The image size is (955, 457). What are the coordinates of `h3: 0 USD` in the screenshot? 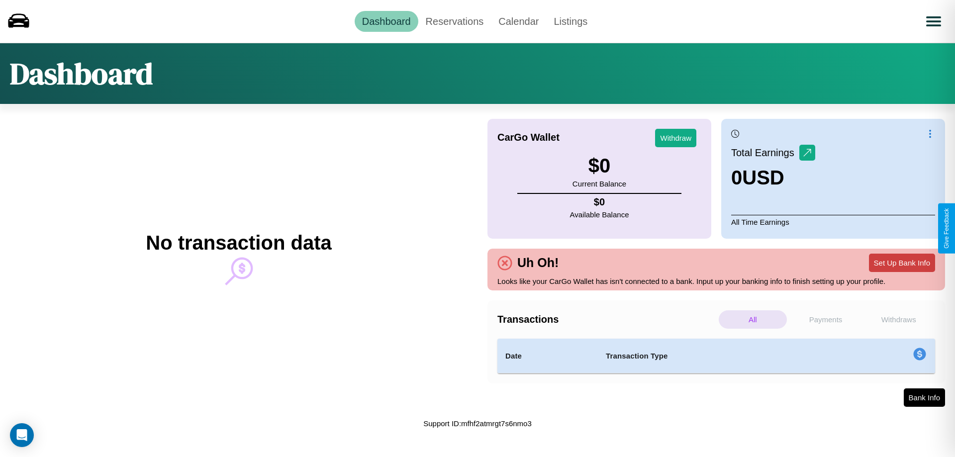 It's located at (773, 178).